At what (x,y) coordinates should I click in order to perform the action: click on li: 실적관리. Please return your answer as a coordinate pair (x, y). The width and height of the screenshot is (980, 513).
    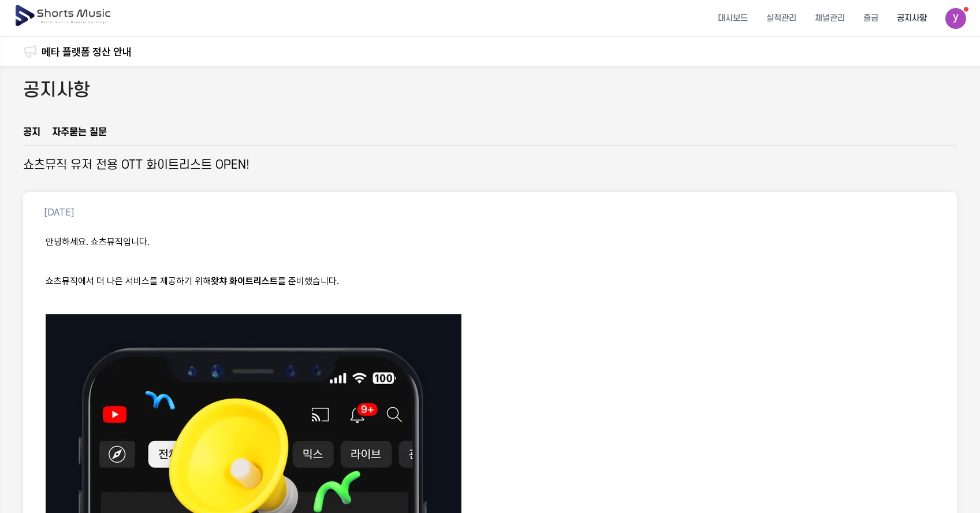
    Looking at the image, I should click on (782, 18).